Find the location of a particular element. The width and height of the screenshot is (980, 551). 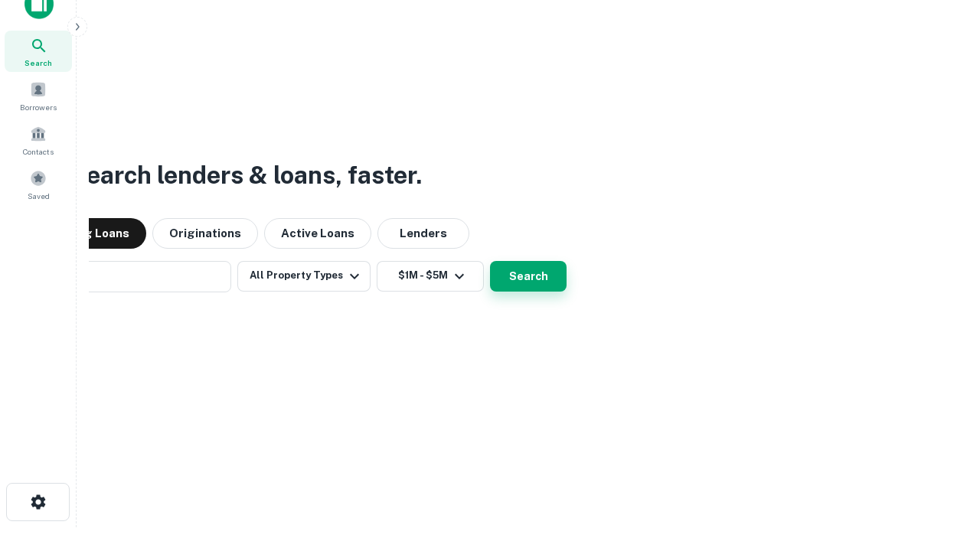

h3: Search lenders & loans, faster. is located at coordinates (246, 175).